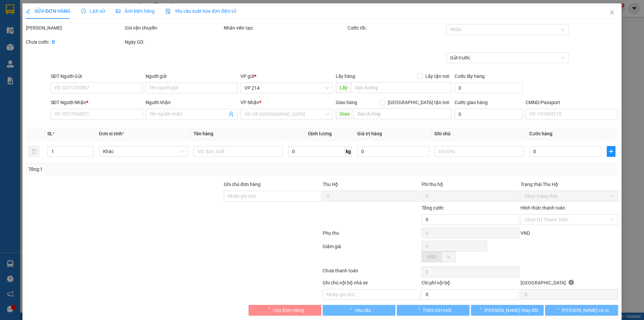  I want to click on div: Cước rồi :, so click(396, 28).